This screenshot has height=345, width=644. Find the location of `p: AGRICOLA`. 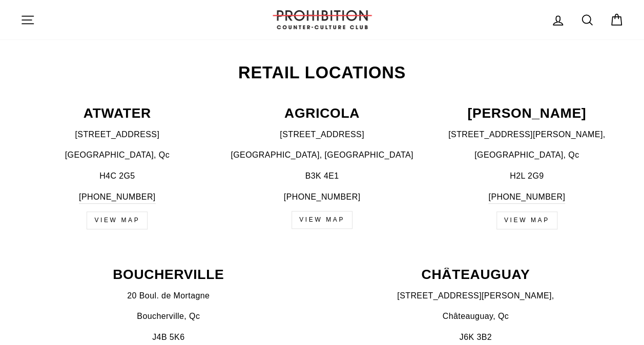

p: AGRICOLA is located at coordinates (322, 113).